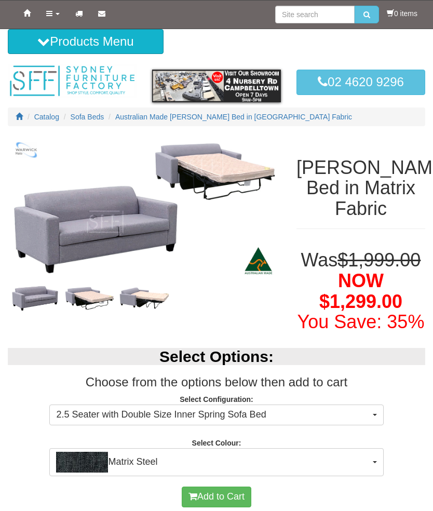  I want to click on span: Matrix Steel, so click(213, 462).